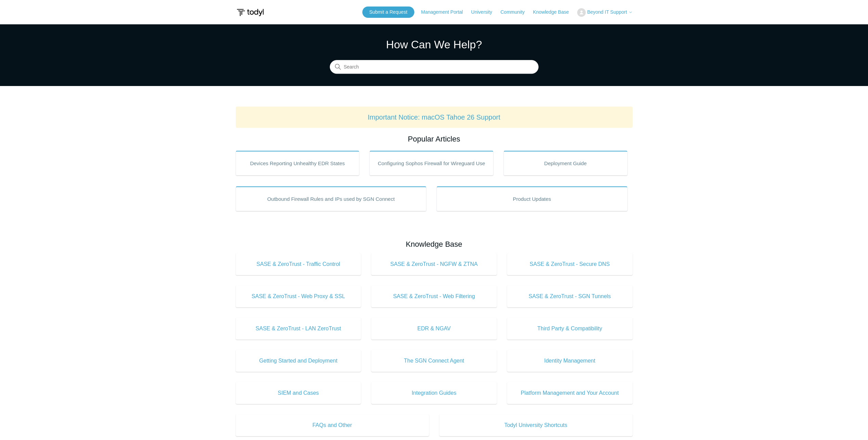  Describe the element at coordinates (536, 425) in the screenshot. I see `span: Todyl University Shortcuts` at that location.